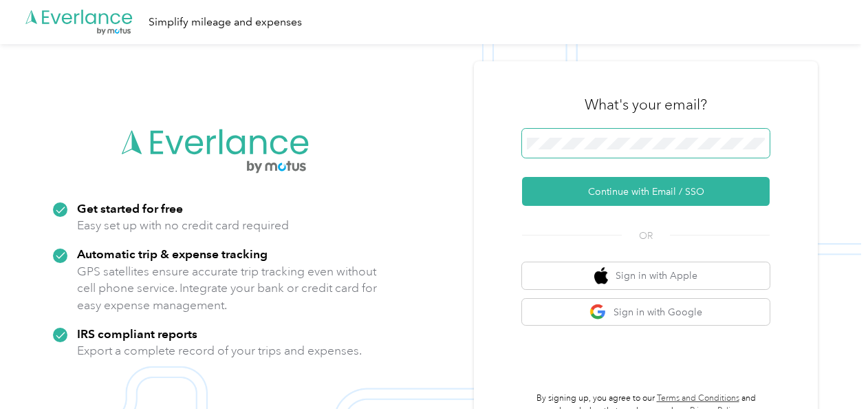  What do you see at coordinates (646, 275) in the screenshot?
I see `button: apple logoSign in with Apple` at bounding box center [646, 275].